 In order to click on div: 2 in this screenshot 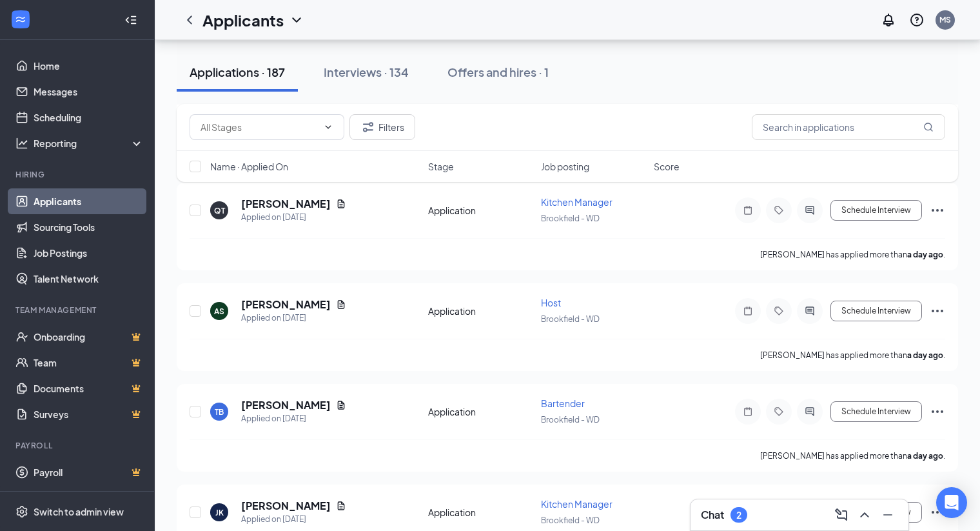, I will do `click(739, 514)`.